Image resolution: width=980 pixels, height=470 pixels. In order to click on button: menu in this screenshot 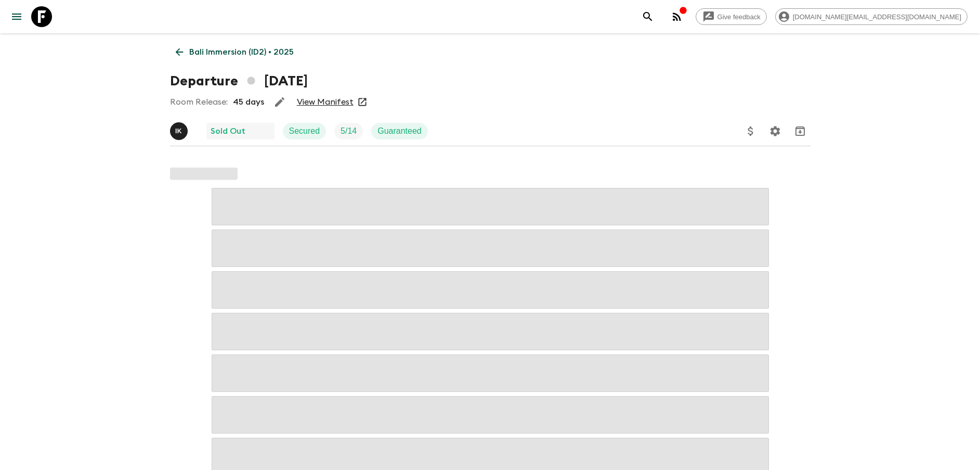, I will do `click(17, 17)`.